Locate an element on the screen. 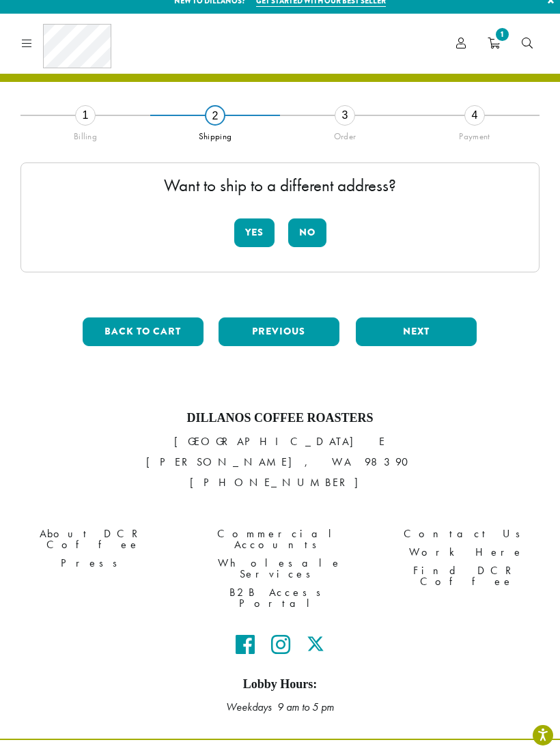 The height and width of the screenshot is (753, 560). button: Previous is located at coordinates (279, 333).